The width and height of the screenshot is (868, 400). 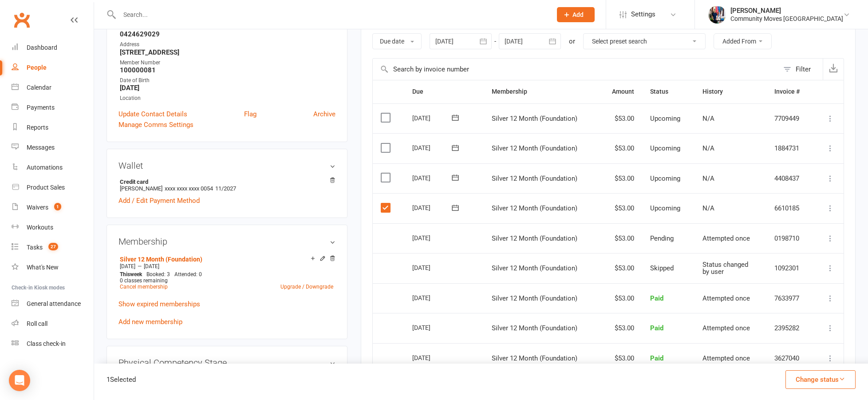 I want to click on div: Member Number, so click(x=228, y=62).